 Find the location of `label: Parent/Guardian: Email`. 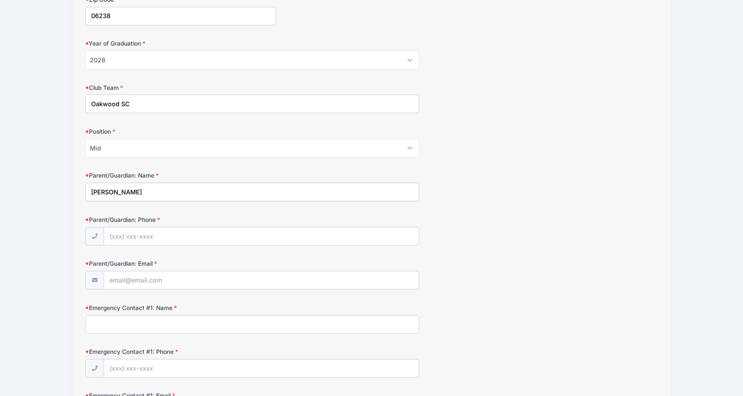

label: Parent/Guardian: Email is located at coordinates (181, 264).